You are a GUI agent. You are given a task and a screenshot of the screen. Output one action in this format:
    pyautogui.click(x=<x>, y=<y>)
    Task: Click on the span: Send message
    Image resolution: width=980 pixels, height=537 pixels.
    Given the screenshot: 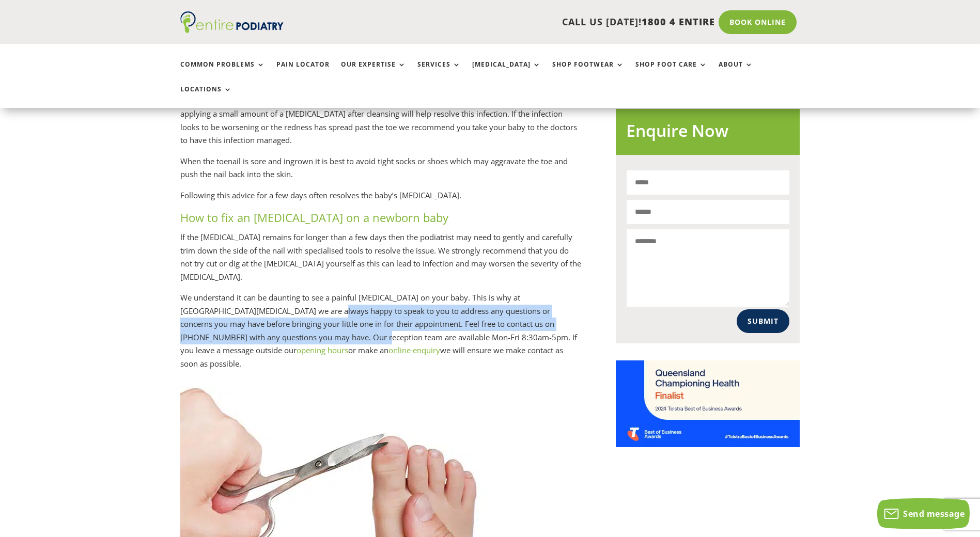 What is the action you would take?
    pyautogui.click(x=933, y=514)
    